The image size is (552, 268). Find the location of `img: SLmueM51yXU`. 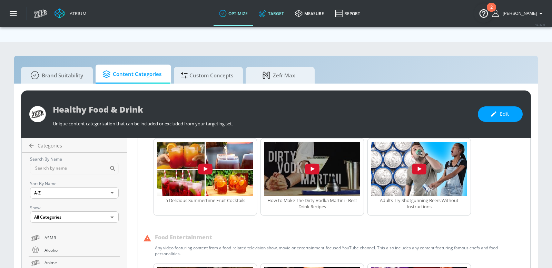

img: SLmueM51yXU is located at coordinates (419, 169).